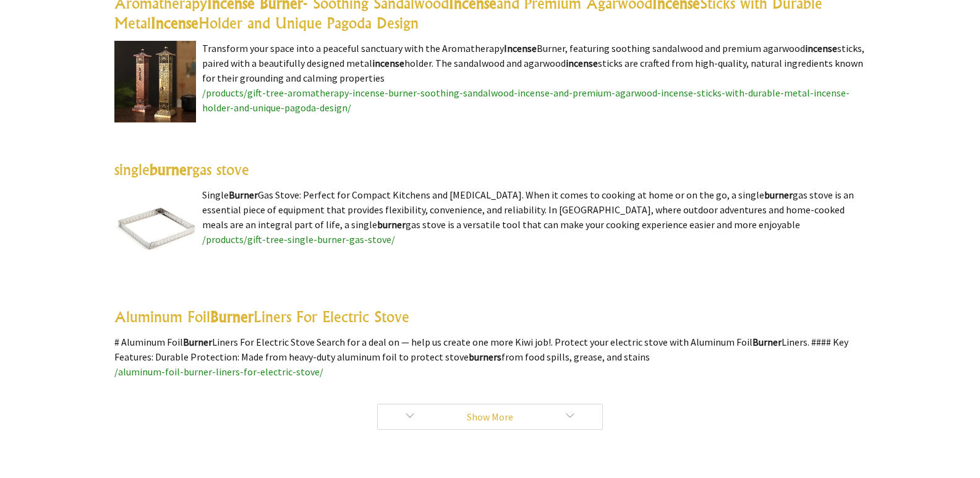  I want to click on img: Aromatherapy Incense Burner - Soothing Sandalwood Incense and Premium Agarwood Incense Sticks wit..., so click(156, 82).